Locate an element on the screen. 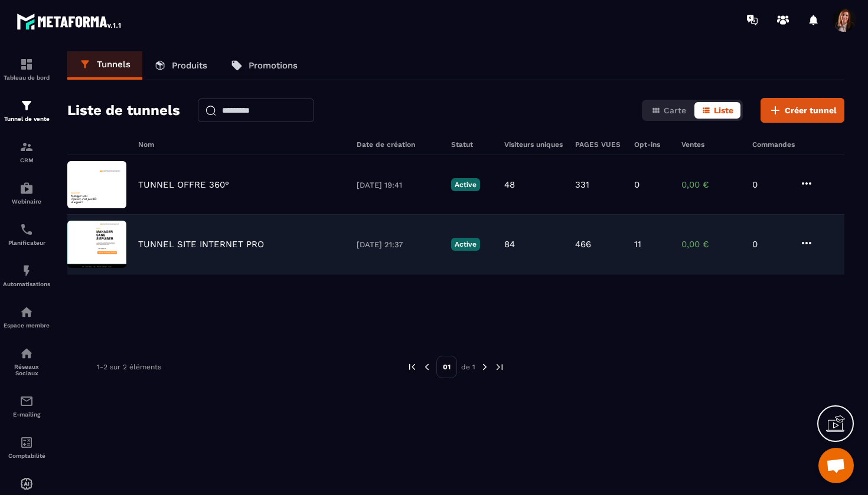  p: 331 is located at coordinates (582, 185).